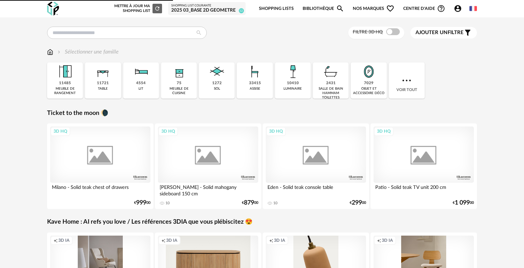  Describe the element at coordinates (137, 9) in the screenshot. I see `div: Mettre à jour ma Shopping List` at that location.